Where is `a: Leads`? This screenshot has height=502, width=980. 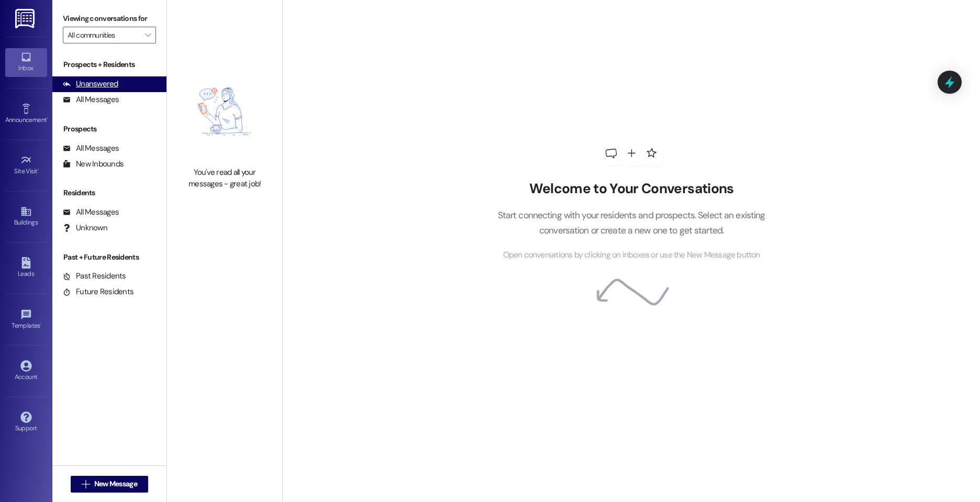
a: Leads is located at coordinates (26, 268).